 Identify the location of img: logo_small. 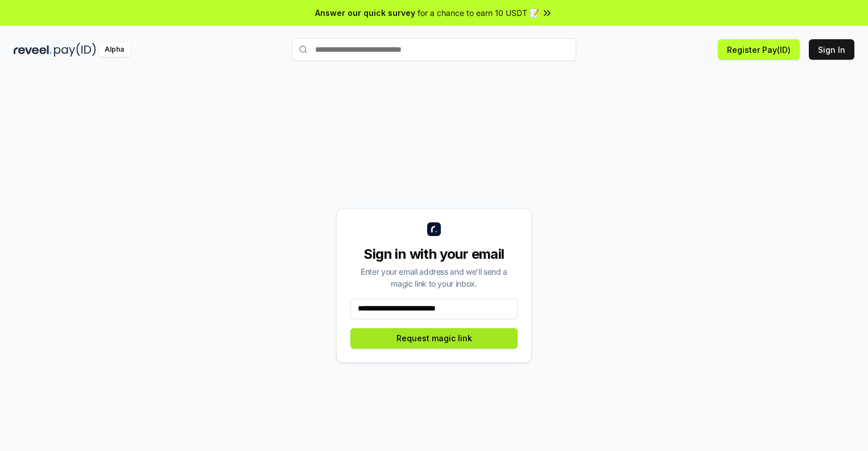
(434, 230).